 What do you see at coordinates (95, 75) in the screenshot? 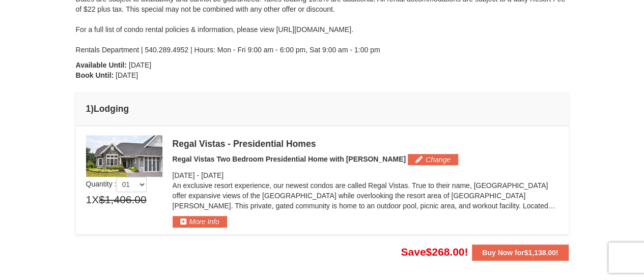
I see `strong: Book Until:` at bounding box center [95, 75].